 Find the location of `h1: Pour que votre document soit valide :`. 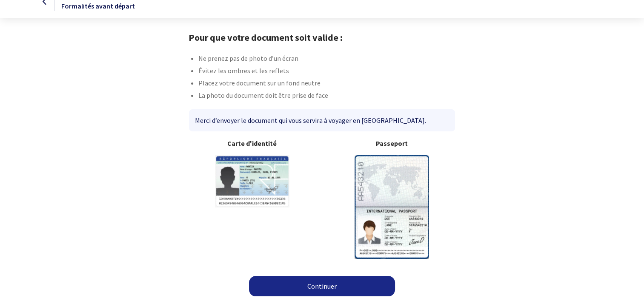

h1: Pour que votre document soit valide : is located at coordinates (322, 37).